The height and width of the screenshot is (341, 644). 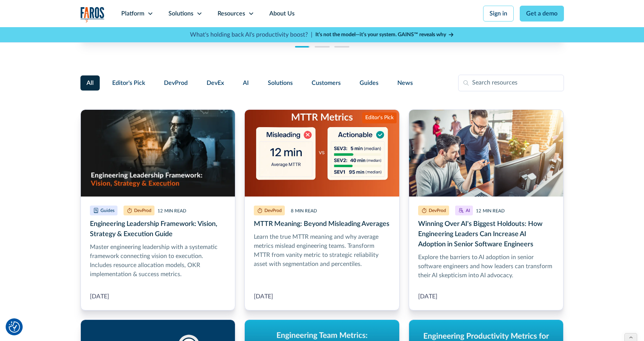 What do you see at coordinates (251, 35) in the screenshot?
I see `p: What's holding back AI's productivity boost? |` at bounding box center [251, 35].